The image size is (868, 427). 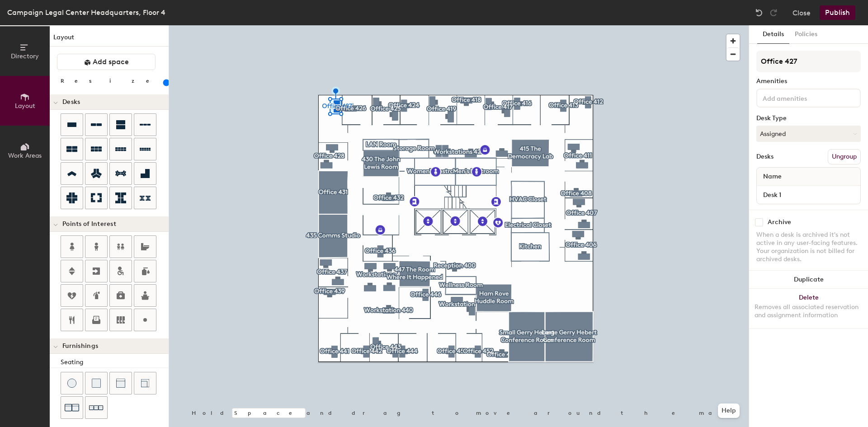 What do you see at coordinates (773, 34) in the screenshot?
I see `button: Details` at bounding box center [773, 34].